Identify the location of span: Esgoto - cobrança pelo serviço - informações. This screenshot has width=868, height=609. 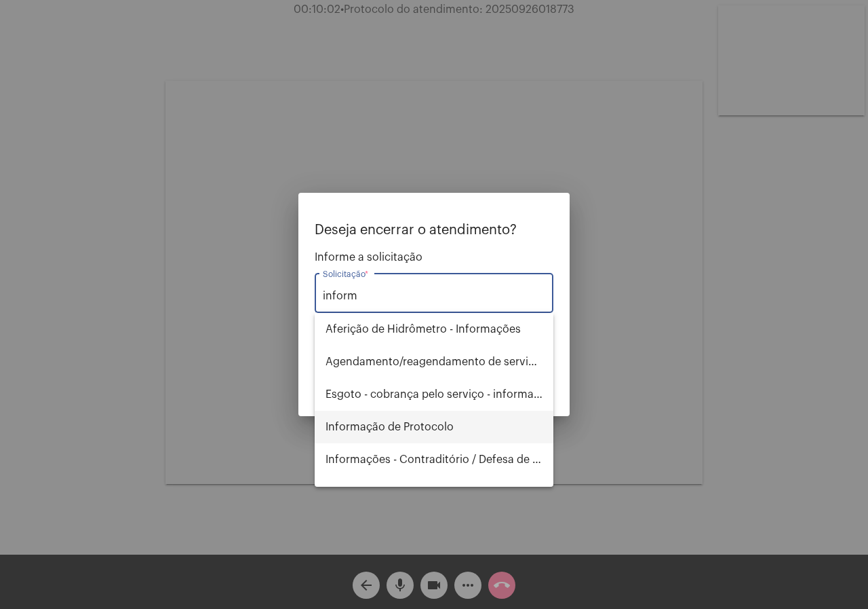
(434, 394).